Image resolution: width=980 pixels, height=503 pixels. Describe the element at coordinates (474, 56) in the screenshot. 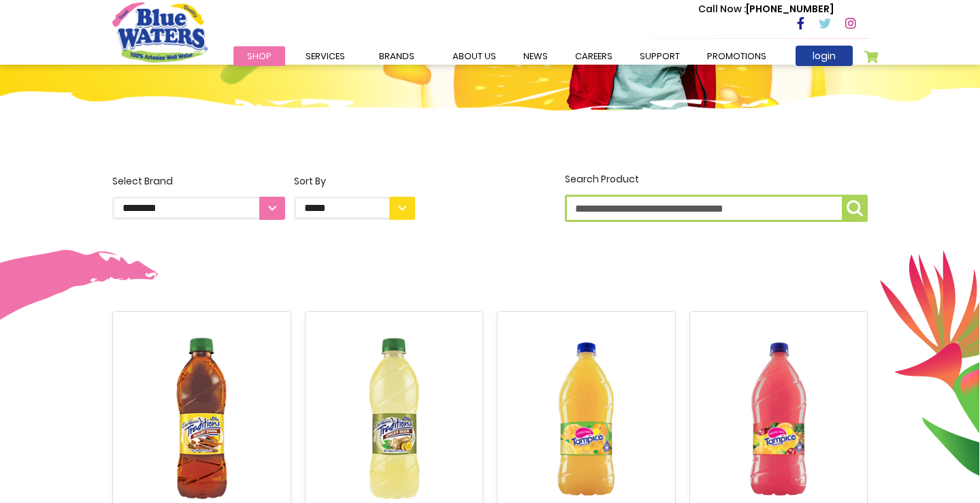

I see `a: about us` at that location.